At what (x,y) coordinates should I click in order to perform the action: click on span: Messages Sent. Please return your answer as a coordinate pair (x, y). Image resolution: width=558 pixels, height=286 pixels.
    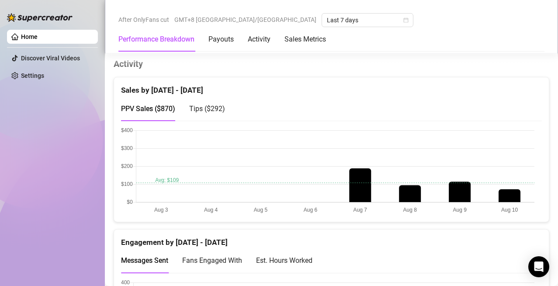
    Looking at the image, I should click on (145, 260).